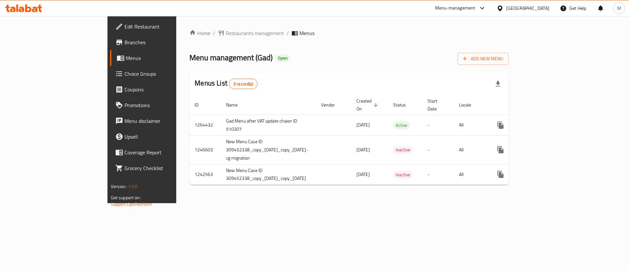 Image resolution: width=629 pixels, height=271 pixels. I want to click on span: Created On, so click(368, 105).